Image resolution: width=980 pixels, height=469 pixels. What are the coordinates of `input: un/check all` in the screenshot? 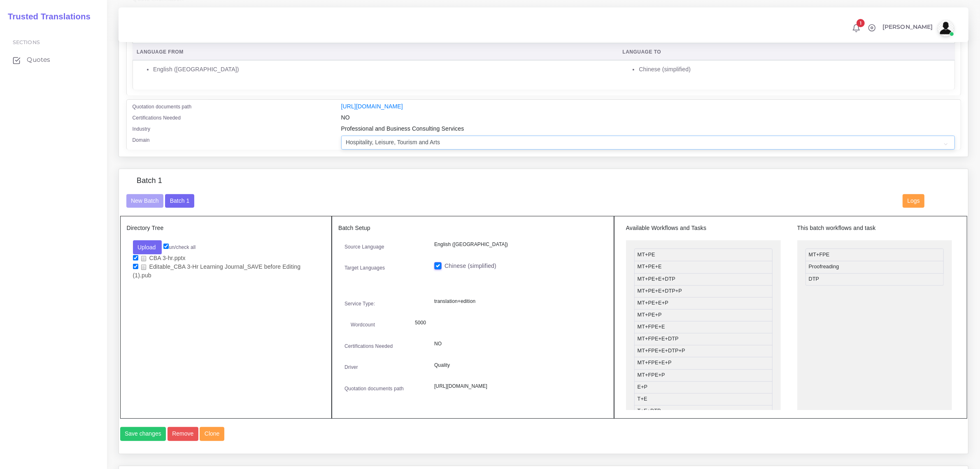 It's located at (166, 246).